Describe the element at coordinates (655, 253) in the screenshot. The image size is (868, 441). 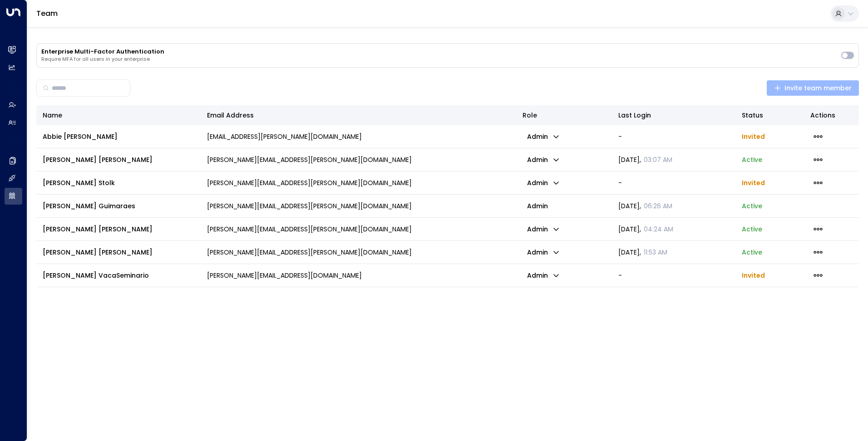
I see `span: 11:53 AM` at that location.